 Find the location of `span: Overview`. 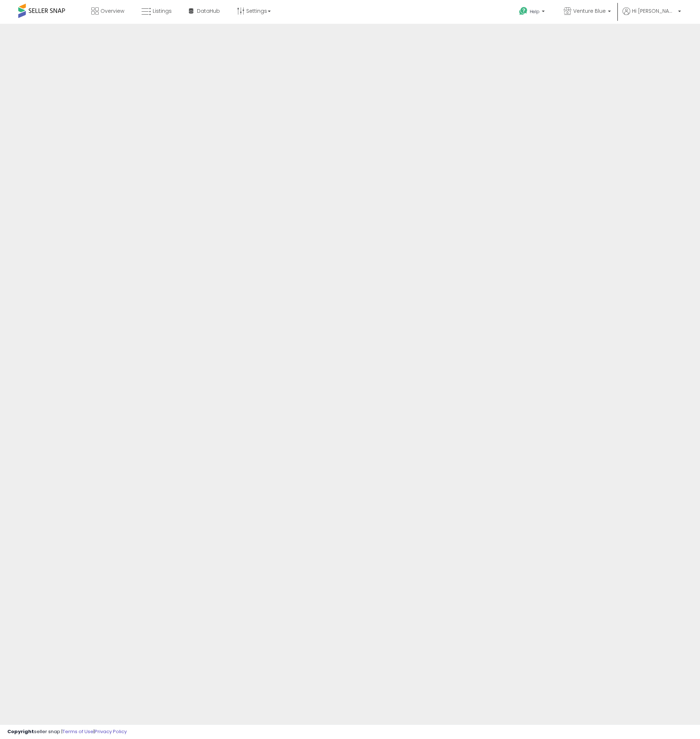

span: Overview is located at coordinates (113, 11).